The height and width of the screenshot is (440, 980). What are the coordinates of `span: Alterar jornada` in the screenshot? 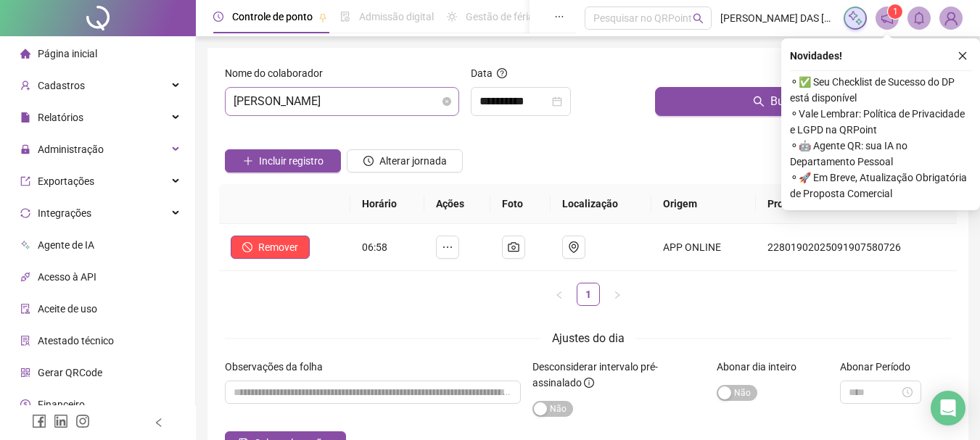 It's located at (412, 161).